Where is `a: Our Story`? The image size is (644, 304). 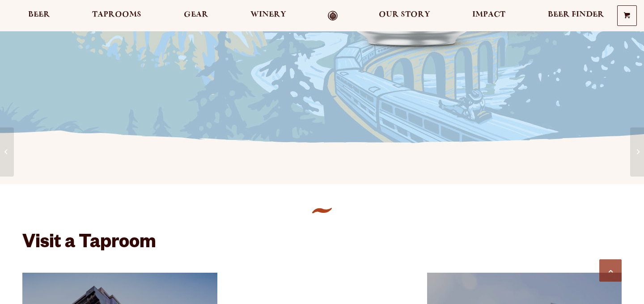
a: Our Story is located at coordinates (404, 16).